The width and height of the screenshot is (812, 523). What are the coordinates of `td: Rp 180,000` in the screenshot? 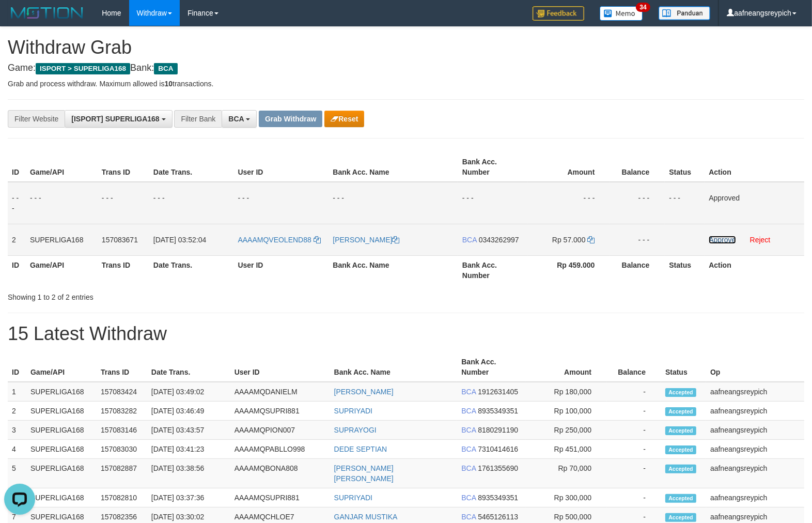 It's located at (567, 392).